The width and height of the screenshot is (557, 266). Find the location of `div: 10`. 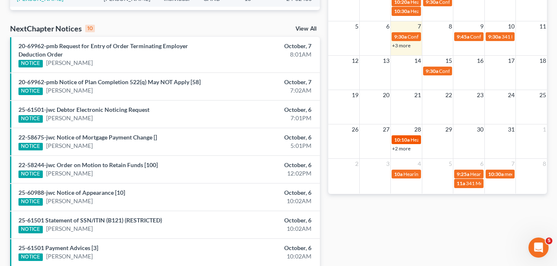

div: 10 is located at coordinates (90, 29).